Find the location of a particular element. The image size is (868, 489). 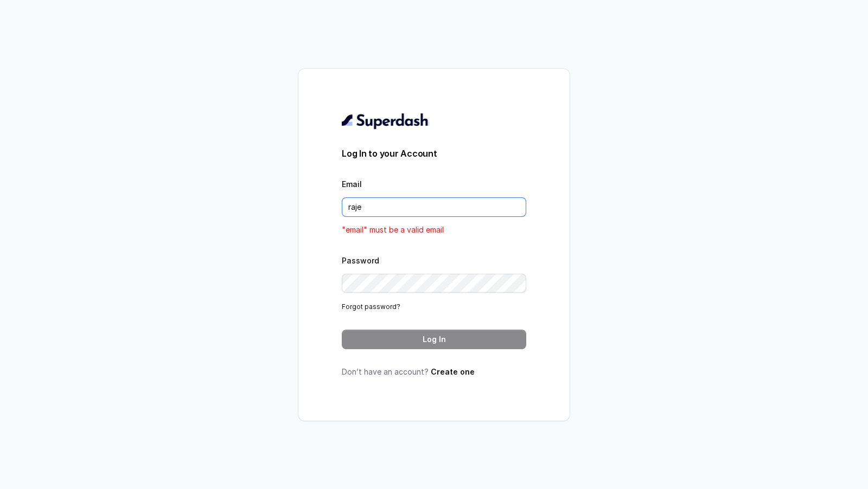

input: youremail@example.com is located at coordinates (434, 207).